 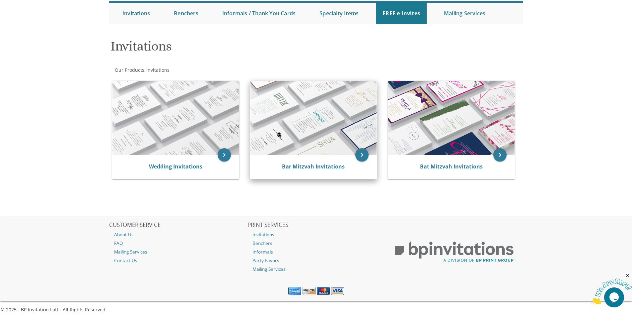 I want to click on img: BP Print Group, so click(x=454, y=252).